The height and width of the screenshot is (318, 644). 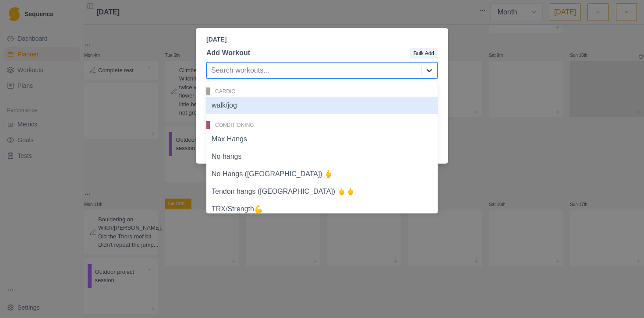 I want to click on button: Bulk Add, so click(x=423, y=54).